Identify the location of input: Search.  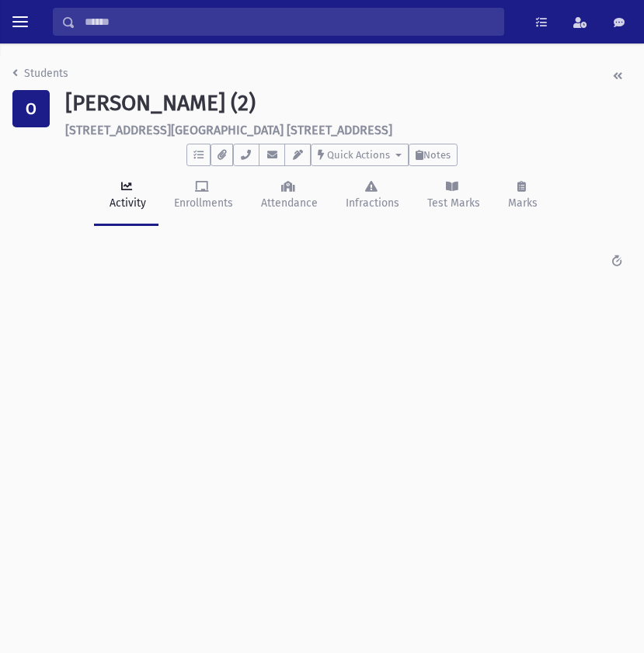
(288, 21).